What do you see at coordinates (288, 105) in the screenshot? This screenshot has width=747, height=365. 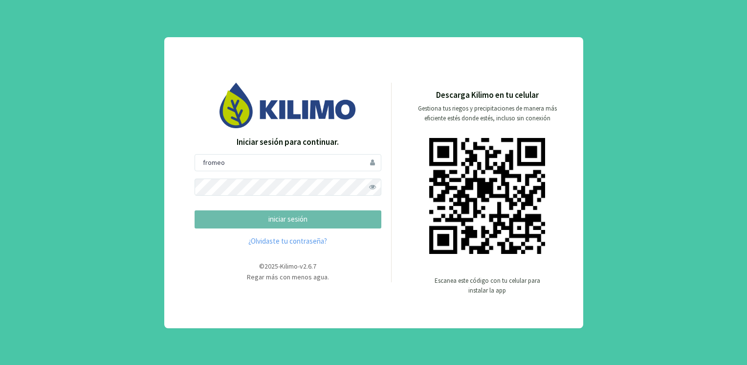 I see `img: Image` at bounding box center [288, 105].